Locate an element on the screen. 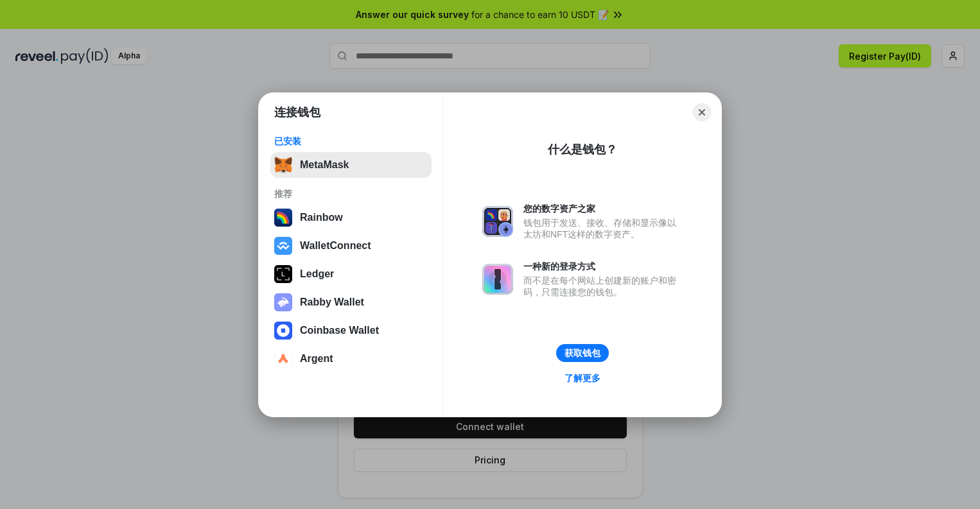 The width and height of the screenshot is (980, 509). div: 什么是钱包？ is located at coordinates (583, 149).